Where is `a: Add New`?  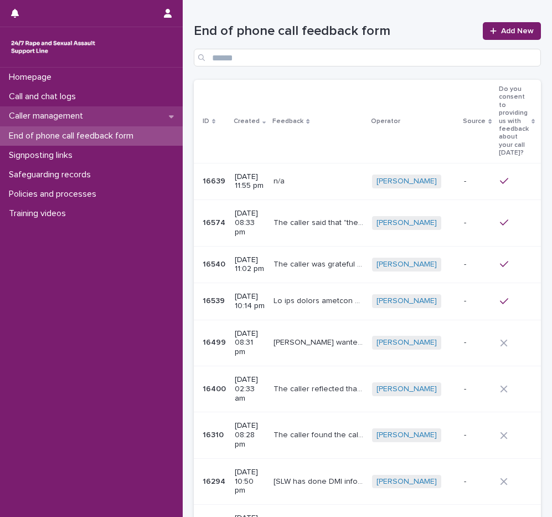 a: Add New is located at coordinates (512, 31).